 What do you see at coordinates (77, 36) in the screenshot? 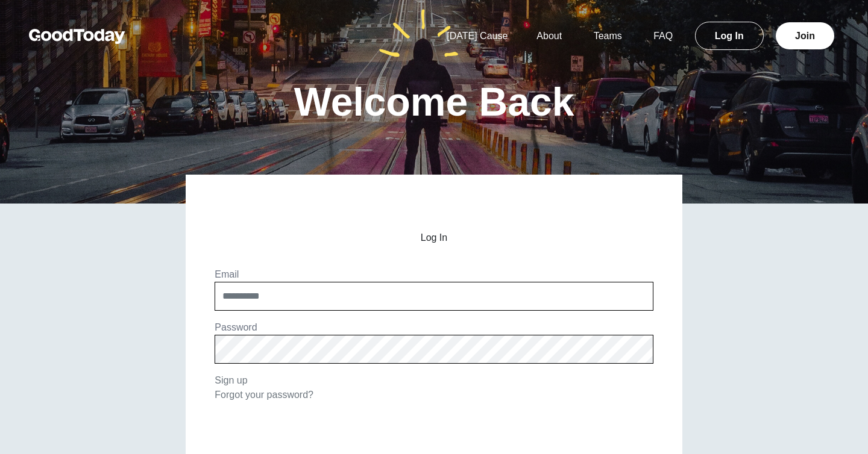
I see `img: GoodToday` at bounding box center [77, 36].